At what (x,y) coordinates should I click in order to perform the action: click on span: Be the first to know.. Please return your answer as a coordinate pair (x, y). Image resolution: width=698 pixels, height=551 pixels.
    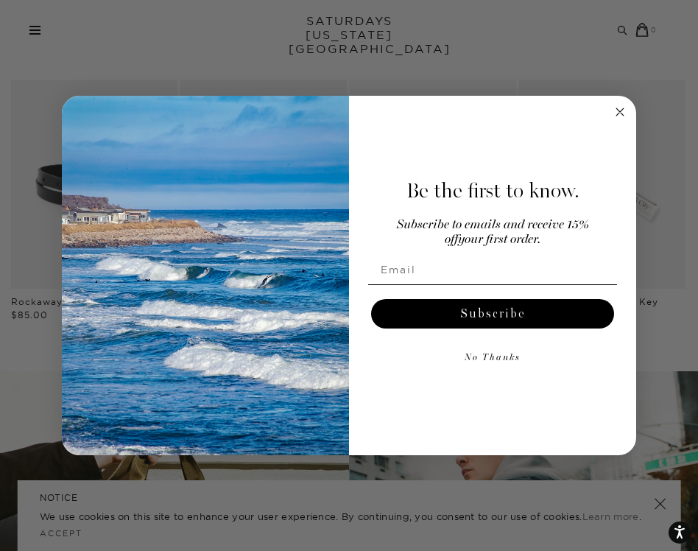
    Looking at the image, I should click on (493, 191).